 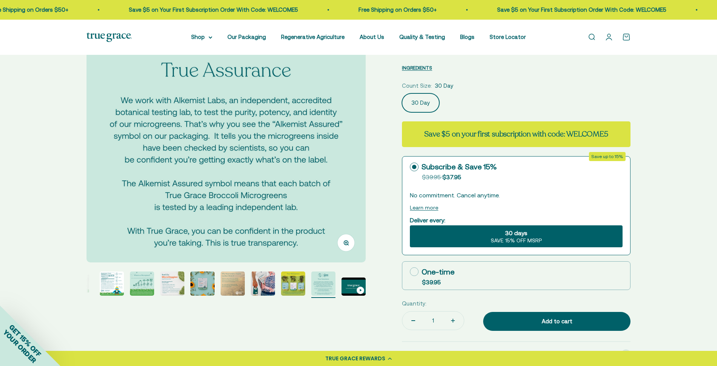 I want to click on div: Add to cart, so click(x=557, y=321).